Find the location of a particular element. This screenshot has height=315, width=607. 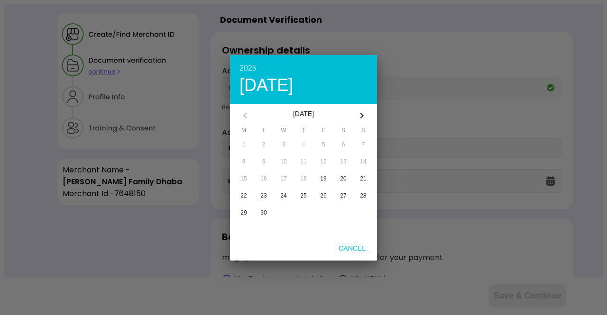

button: 21 is located at coordinates (363, 179).